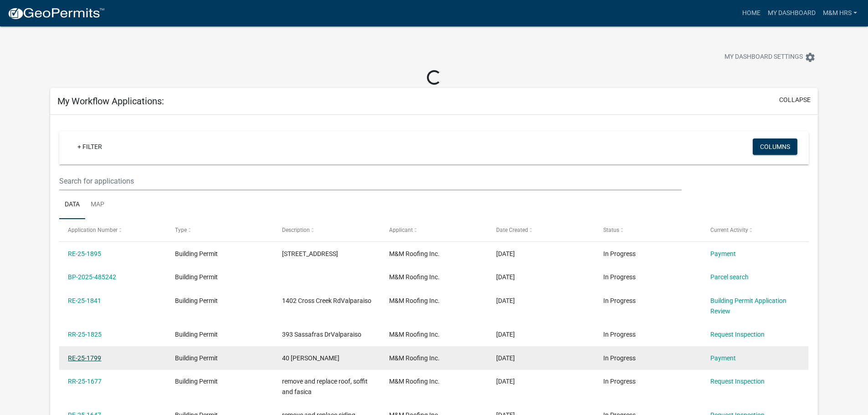  I want to click on span: Applicant, so click(400, 230).